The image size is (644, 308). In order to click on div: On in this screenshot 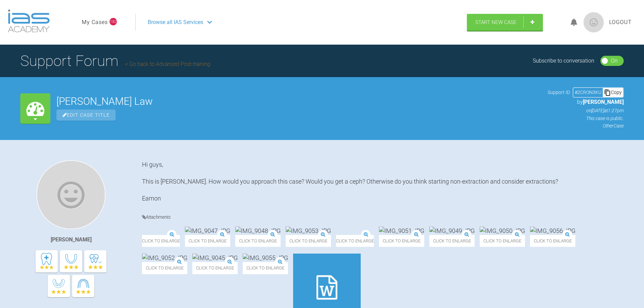, I will do `click(614, 61)`.